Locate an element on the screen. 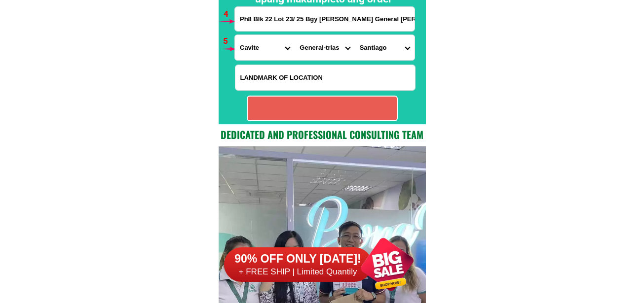 The width and height of the screenshot is (644, 303). h2: Dedicated and professional consulting team is located at coordinates (322, 134).